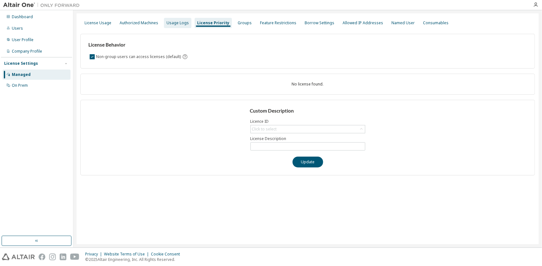  Describe the element at coordinates (139, 23) in the screenshot. I see `div: Authorized Machines` at that location.